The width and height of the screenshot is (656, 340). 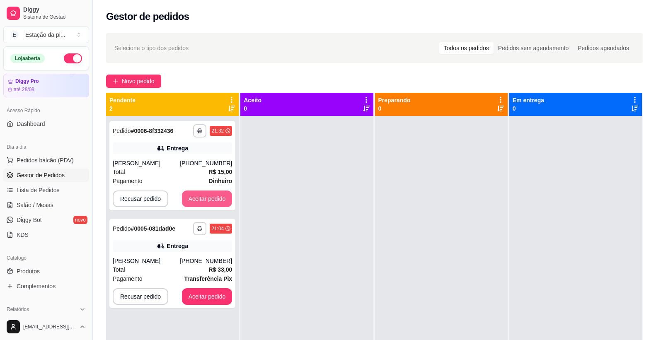 What do you see at coordinates (217, 131) in the screenshot?
I see `div: 21:32` at bounding box center [217, 131].